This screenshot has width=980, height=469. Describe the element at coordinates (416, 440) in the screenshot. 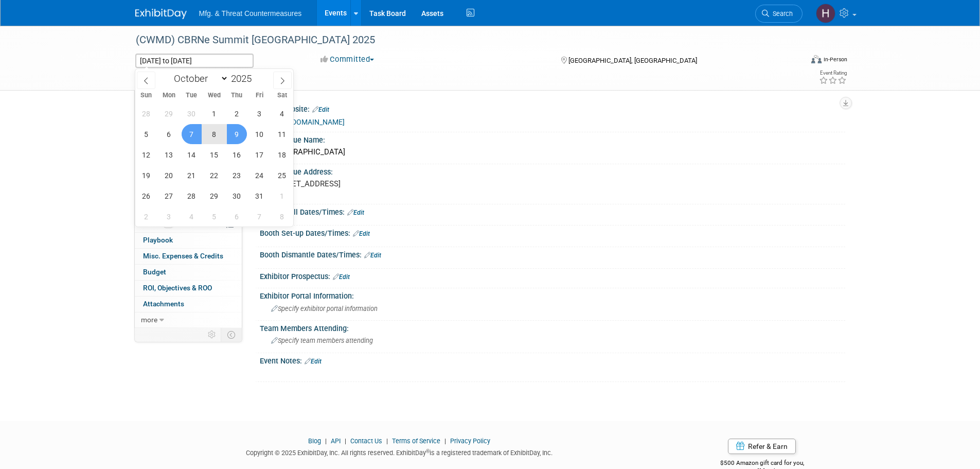

I see `a: Terms of Service` at that location.